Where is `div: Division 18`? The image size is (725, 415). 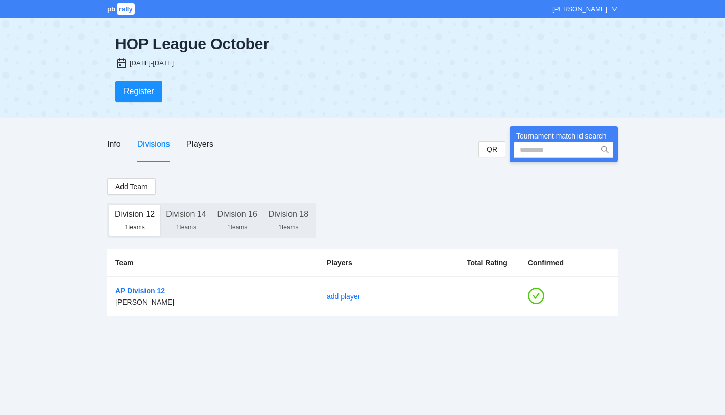 div: Division 18 is located at coordinates (289, 214).